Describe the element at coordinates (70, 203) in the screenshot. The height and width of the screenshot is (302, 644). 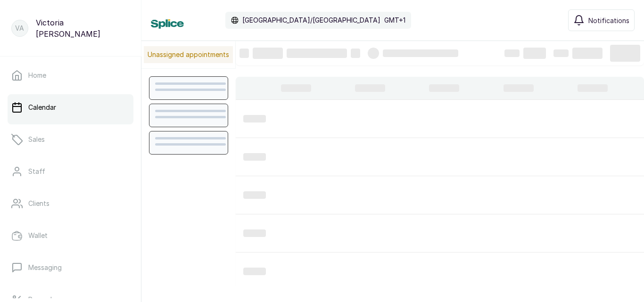
I see `a: Clients` at that location.